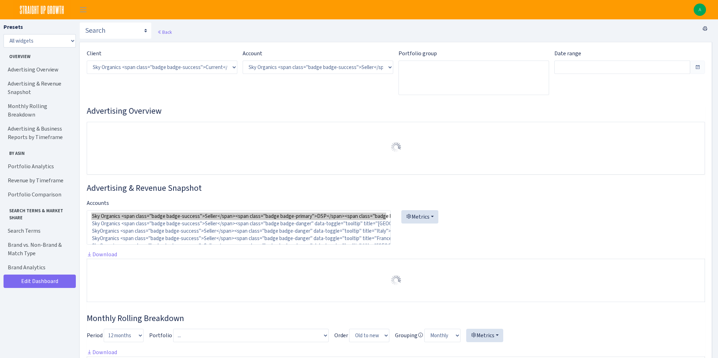 The image size is (718, 358). What do you see at coordinates (39, 152) in the screenshot?
I see `span: By ASIN` at bounding box center [39, 152].